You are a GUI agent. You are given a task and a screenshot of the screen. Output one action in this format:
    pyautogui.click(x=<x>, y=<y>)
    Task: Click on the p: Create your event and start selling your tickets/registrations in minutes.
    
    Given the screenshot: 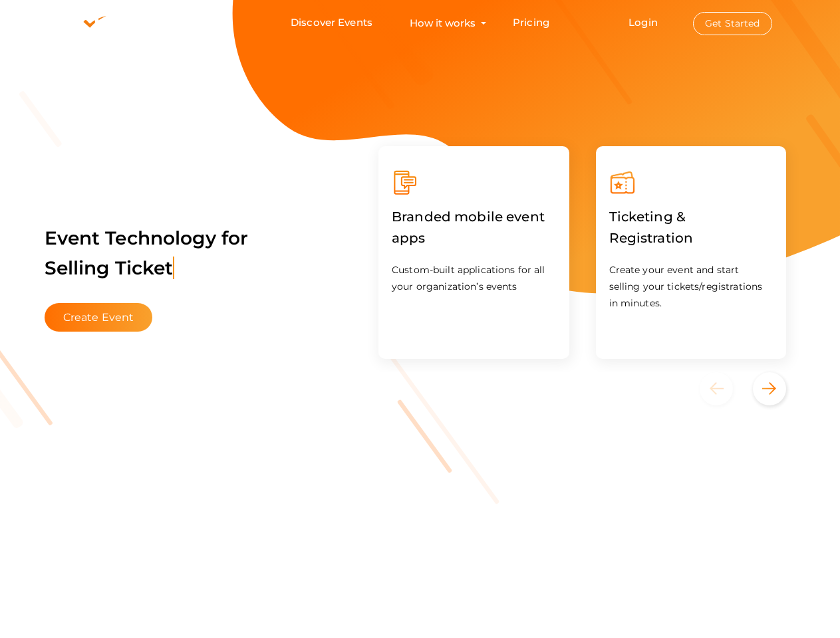 What is the action you would take?
    pyautogui.click(x=691, y=287)
    